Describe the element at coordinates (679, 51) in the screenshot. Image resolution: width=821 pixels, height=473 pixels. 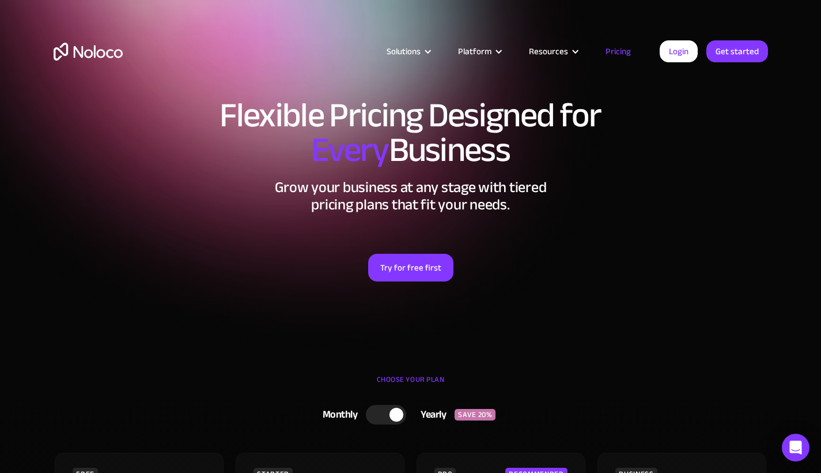
I see `a: Login` at that location.